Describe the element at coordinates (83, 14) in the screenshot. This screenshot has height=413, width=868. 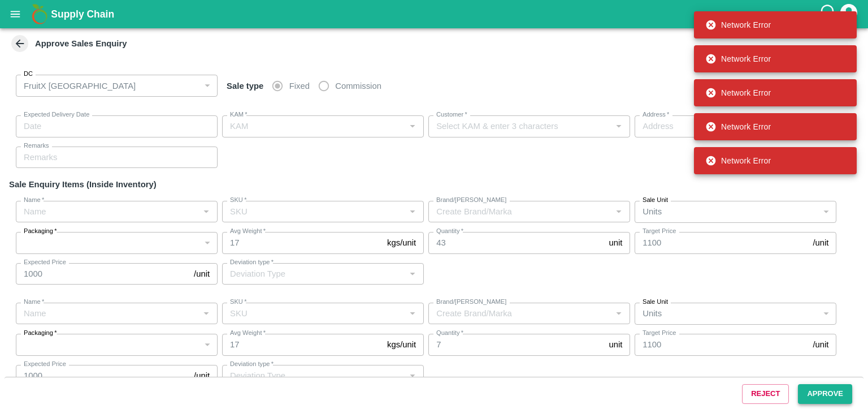
I see `b: Supply Chain` at that location.